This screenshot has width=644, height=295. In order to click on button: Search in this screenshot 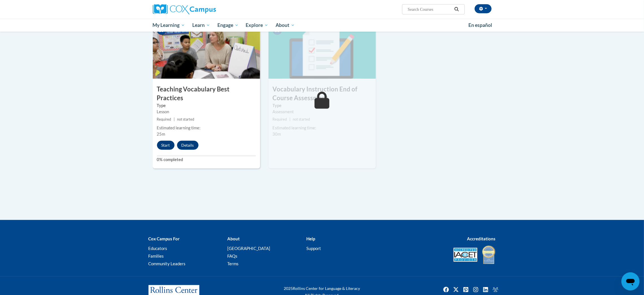, I will do `click(457, 10)`.